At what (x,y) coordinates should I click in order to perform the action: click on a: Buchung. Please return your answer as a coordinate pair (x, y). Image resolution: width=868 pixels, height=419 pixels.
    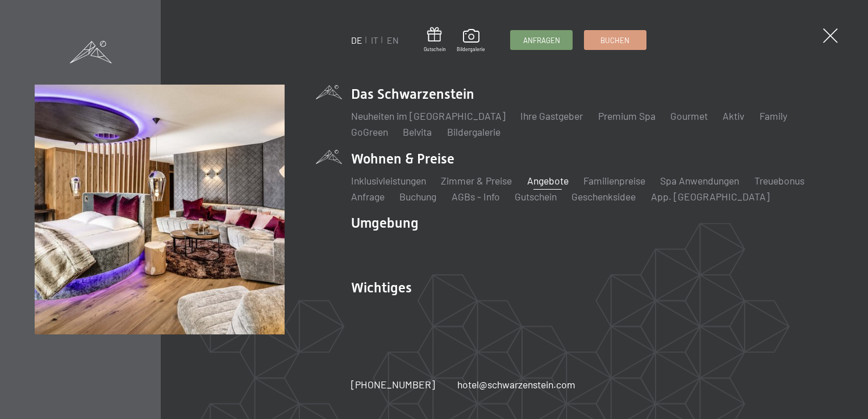
    Looking at the image, I should click on (417, 196).